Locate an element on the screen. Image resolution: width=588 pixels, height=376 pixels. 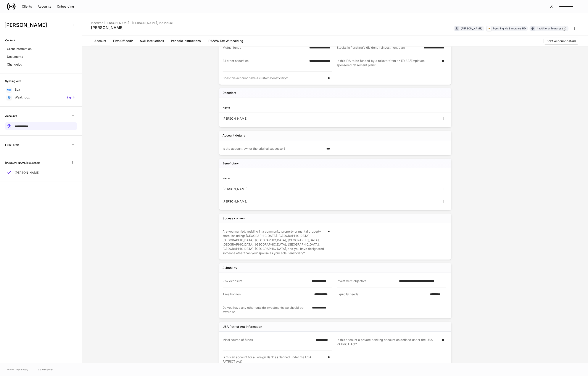
a: ACH Instructions is located at coordinates (152, 41).